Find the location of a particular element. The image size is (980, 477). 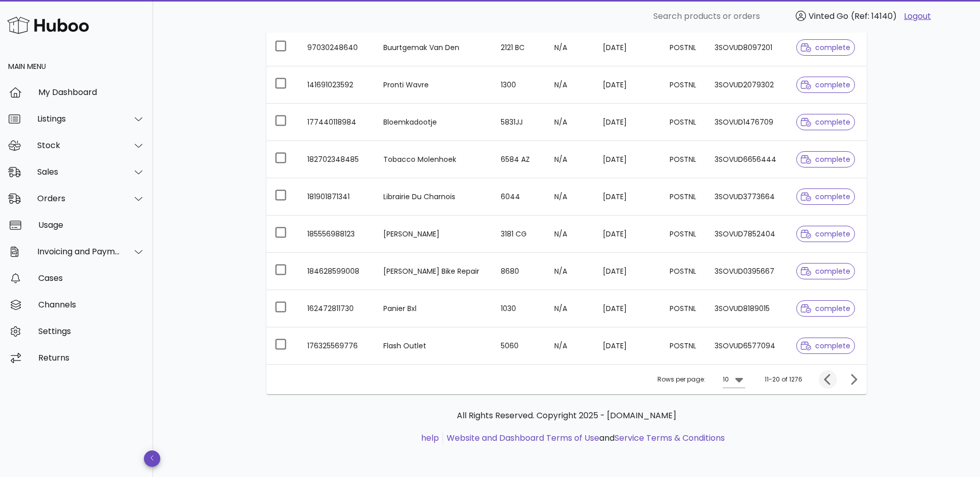

td: 3SOVUD3773664 is located at coordinates (747, 196).